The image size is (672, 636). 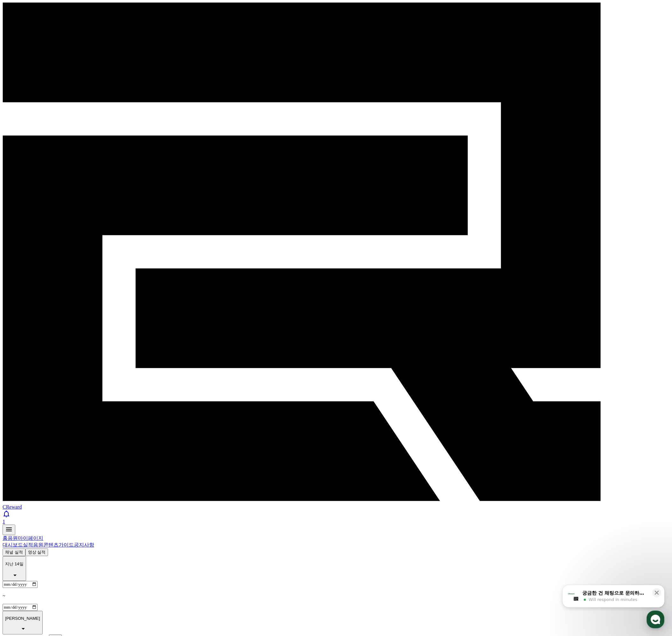 What do you see at coordinates (336, 504) in the screenshot?
I see `a: CReward` at bounding box center [336, 504].